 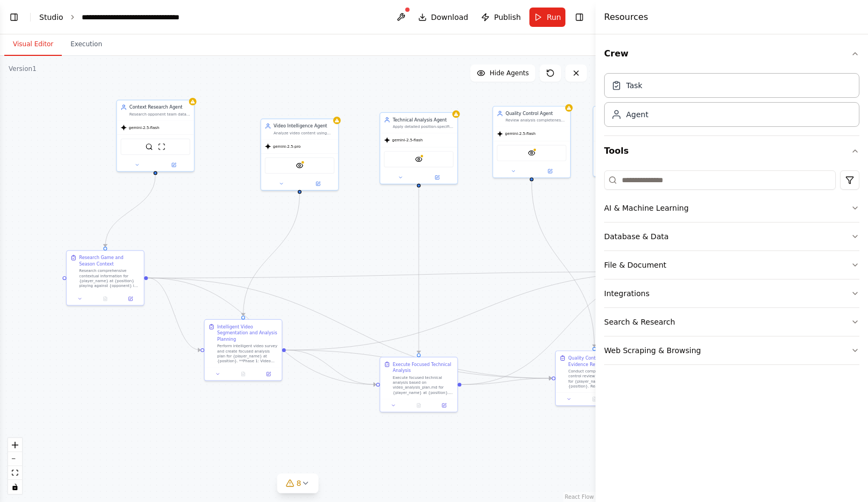 What do you see at coordinates (598, 361) in the screenshot?
I see `div: Quality Control and Evidence Review` at bounding box center [598, 361].